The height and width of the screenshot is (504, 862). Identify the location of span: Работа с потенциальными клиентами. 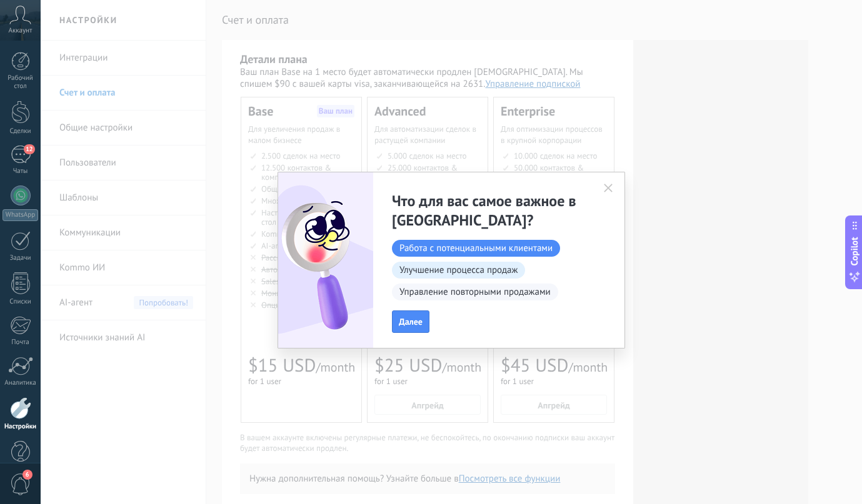
(476, 248).